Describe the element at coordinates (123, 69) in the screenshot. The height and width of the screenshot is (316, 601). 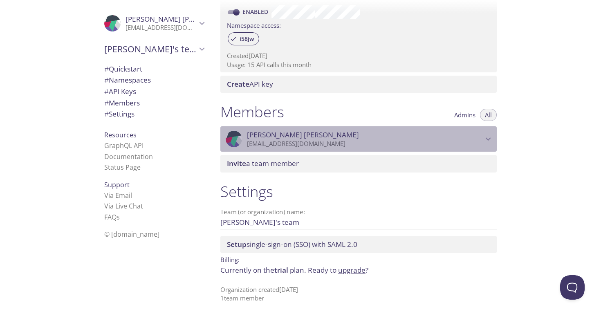
I see `span: Quickstart` at that location.